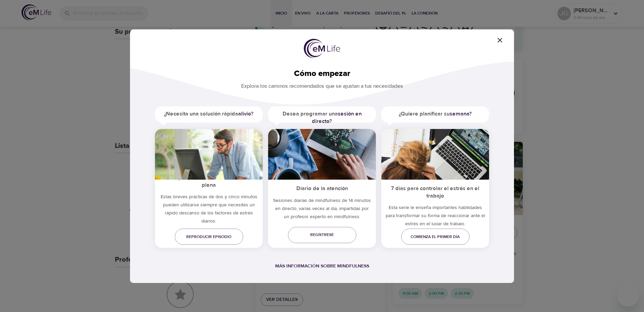  What do you see at coordinates (322, 117) in the screenshot?
I see `h5: Desea programar una ?` at bounding box center [322, 117].